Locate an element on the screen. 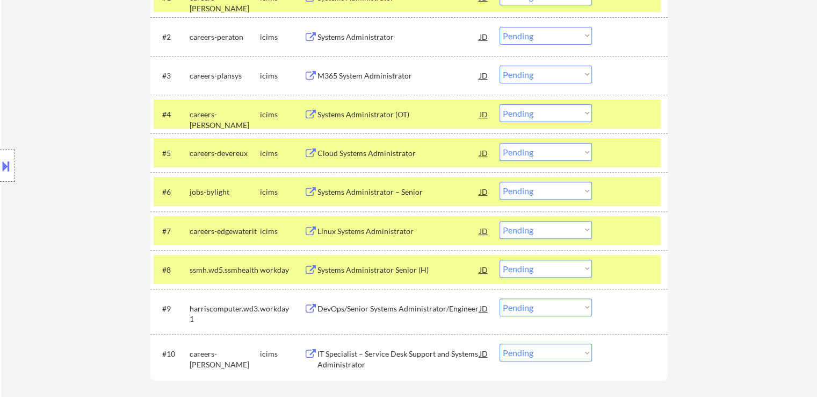 This screenshot has width=817, height=397. div: careers-devereux is located at coordinates (225, 153).